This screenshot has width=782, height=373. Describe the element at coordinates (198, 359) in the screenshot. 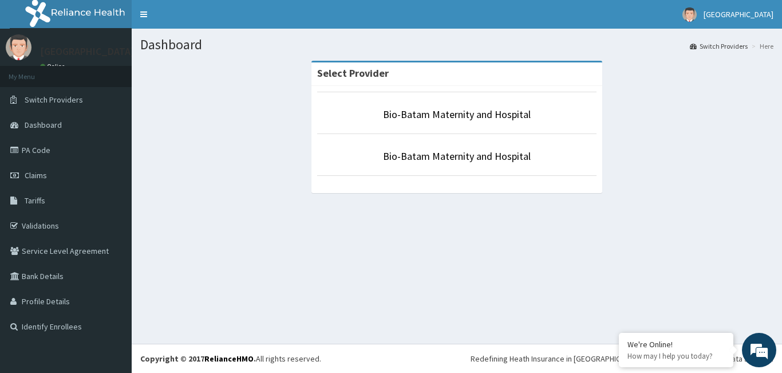

I see `strong: Copyright © 2017 .` at that location.